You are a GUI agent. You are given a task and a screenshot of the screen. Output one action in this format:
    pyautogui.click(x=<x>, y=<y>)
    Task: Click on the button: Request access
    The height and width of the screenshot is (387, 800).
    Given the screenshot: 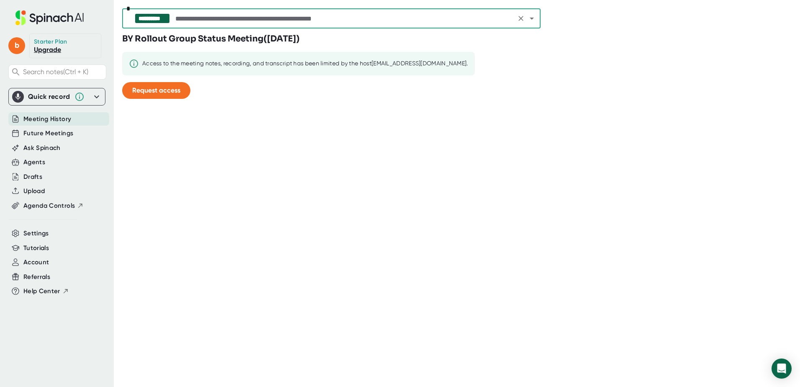 What is the action you would take?
    pyautogui.click(x=156, y=90)
    